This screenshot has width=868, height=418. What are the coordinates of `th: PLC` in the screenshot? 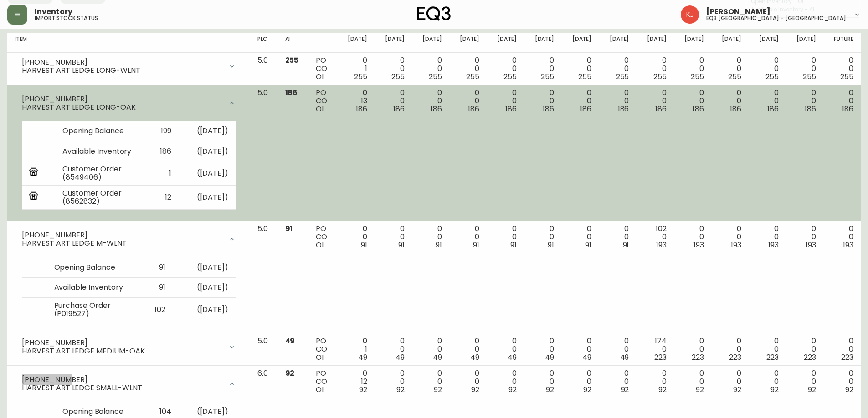 It's located at (264, 43).